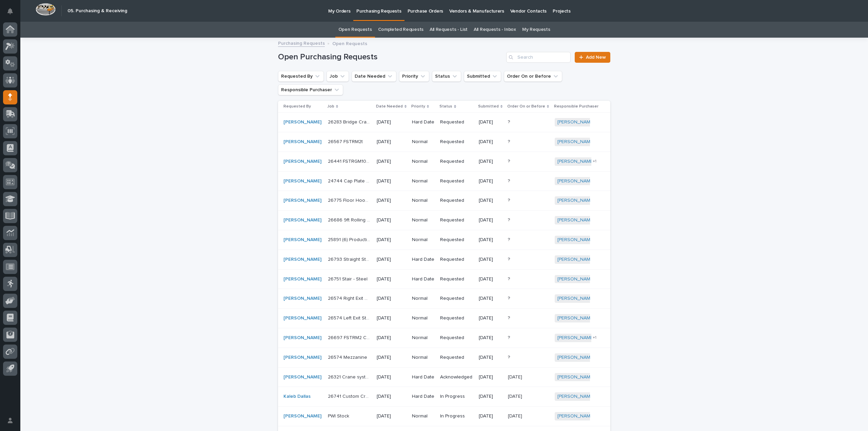  I want to click on button: Priority, so click(414, 76).